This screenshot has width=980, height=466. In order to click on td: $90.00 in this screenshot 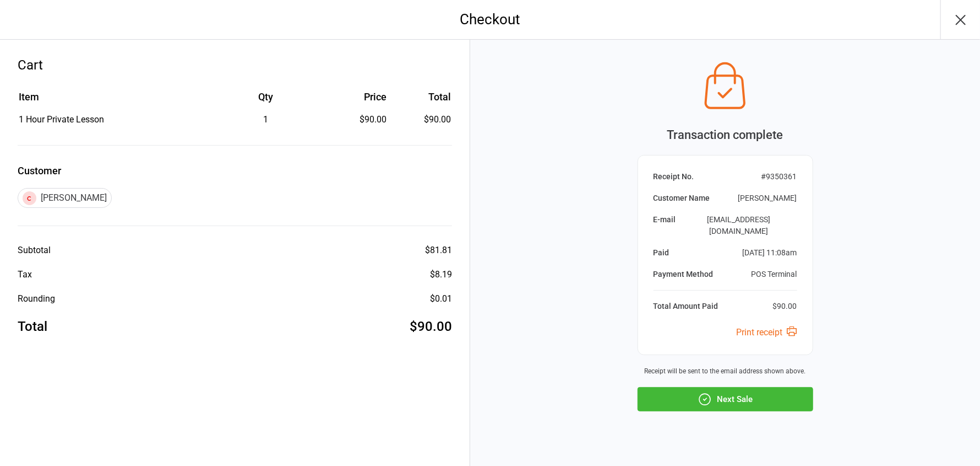, I will do `click(421, 120)`.